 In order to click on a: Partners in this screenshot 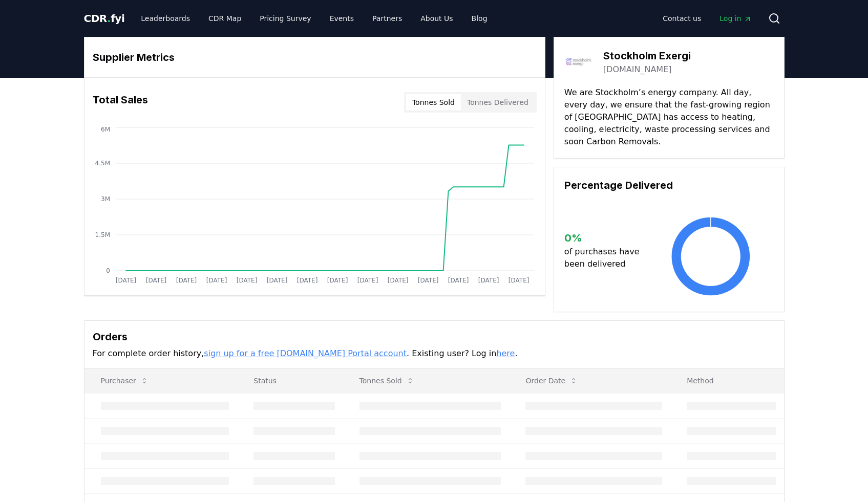, I will do `click(387, 18)`.